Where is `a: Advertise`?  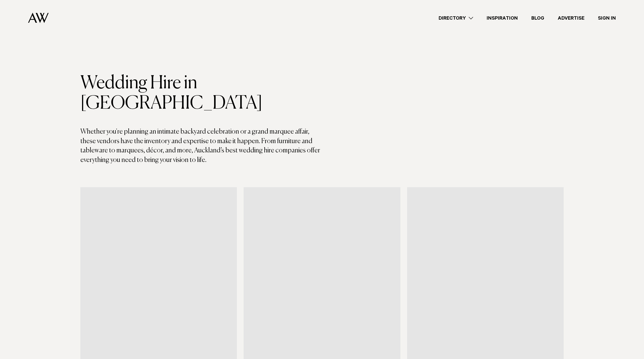 a: Advertise is located at coordinates (571, 18).